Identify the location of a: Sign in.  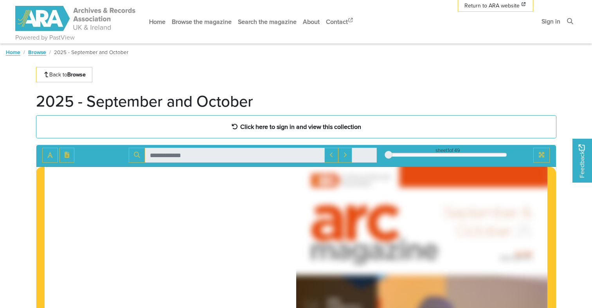
(551, 21).